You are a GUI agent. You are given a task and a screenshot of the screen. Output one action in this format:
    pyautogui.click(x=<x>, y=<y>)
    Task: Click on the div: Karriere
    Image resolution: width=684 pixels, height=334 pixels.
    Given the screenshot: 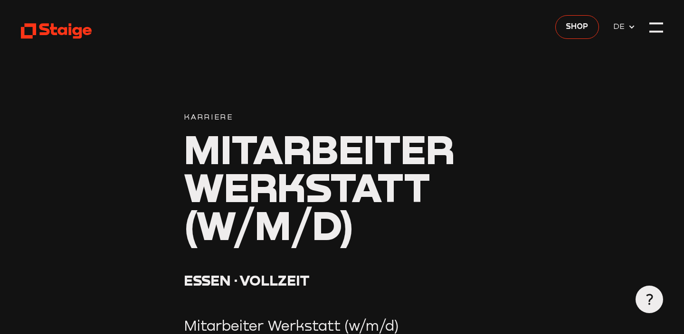 What is the action you would take?
    pyautogui.click(x=342, y=117)
    